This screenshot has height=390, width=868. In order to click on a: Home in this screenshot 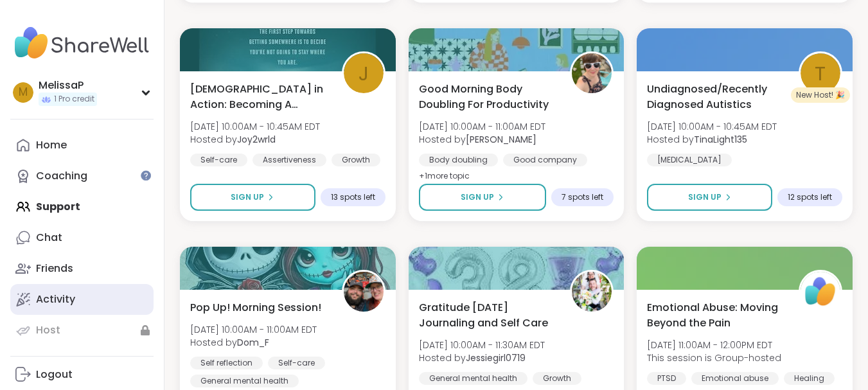, I will do `click(81, 146)`.